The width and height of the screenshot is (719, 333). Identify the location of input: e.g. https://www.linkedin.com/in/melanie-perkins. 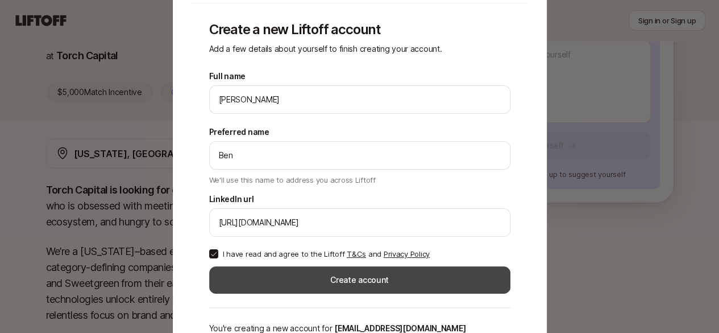
(360, 222).